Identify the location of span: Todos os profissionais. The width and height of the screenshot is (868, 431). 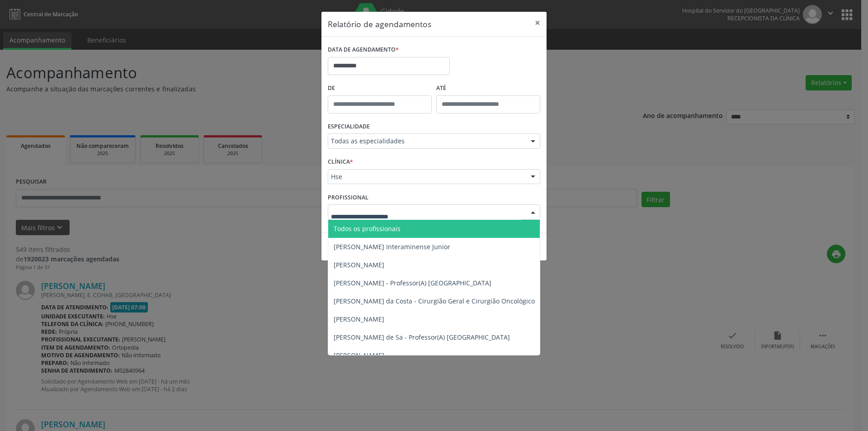
(367, 229).